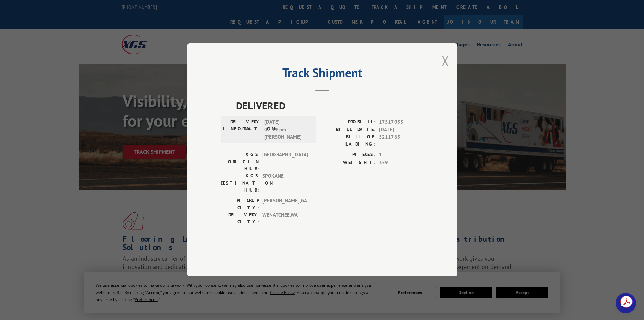 The width and height of the screenshot is (644, 320). Describe the element at coordinates (349, 130) in the screenshot. I see `label: BILL DATE:` at that location.